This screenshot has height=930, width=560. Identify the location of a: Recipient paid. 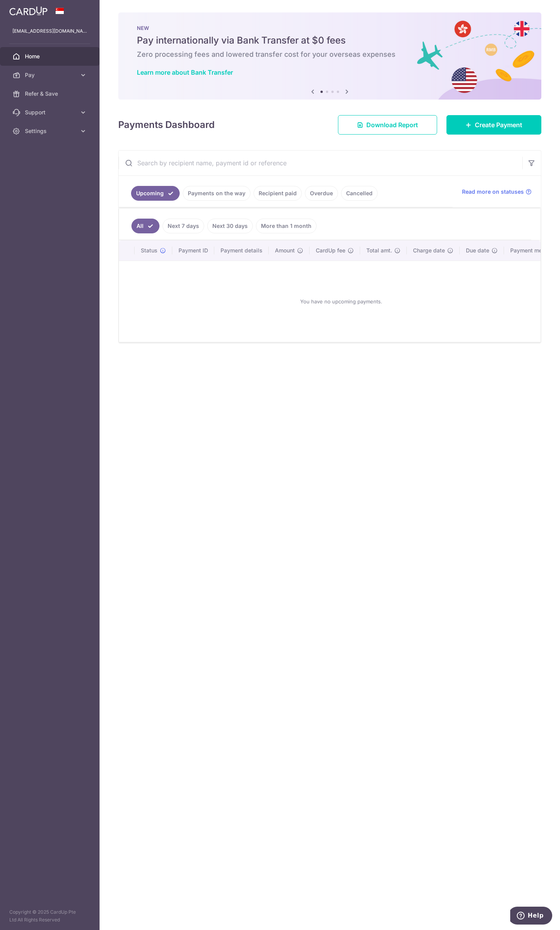
(278, 193).